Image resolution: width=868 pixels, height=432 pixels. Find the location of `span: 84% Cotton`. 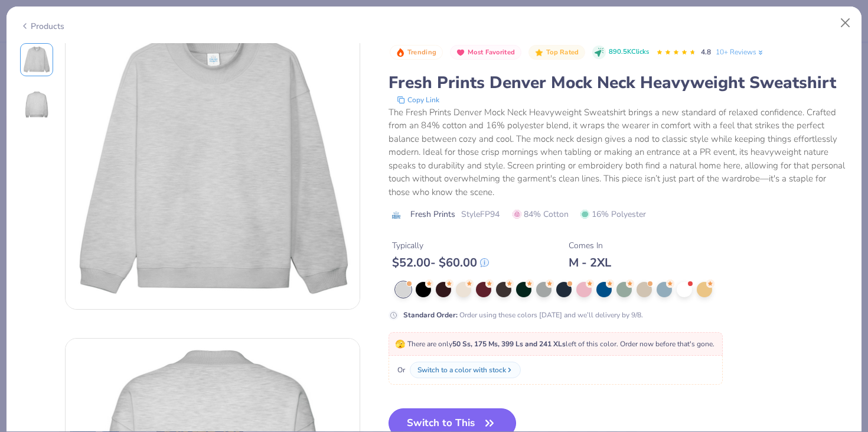

span: 84% Cotton is located at coordinates (540, 214).